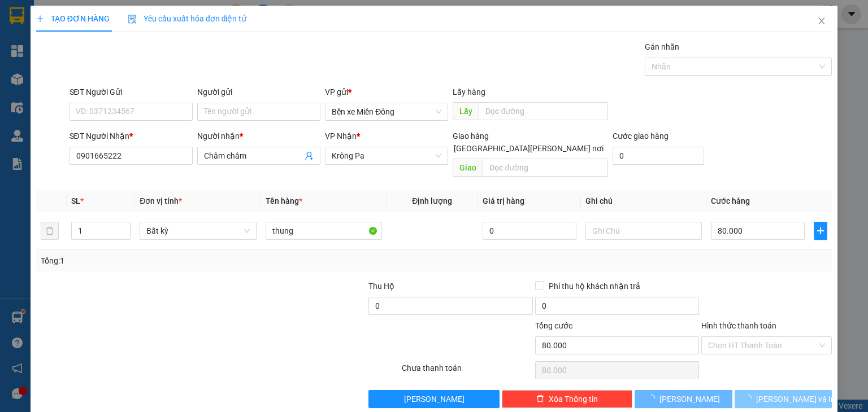 The height and width of the screenshot is (412, 868). What do you see at coordinates (594, 286) in the screenshot?
I see `span: Phí thu hộ khách nhận trả` at bounding box center [594, 286].